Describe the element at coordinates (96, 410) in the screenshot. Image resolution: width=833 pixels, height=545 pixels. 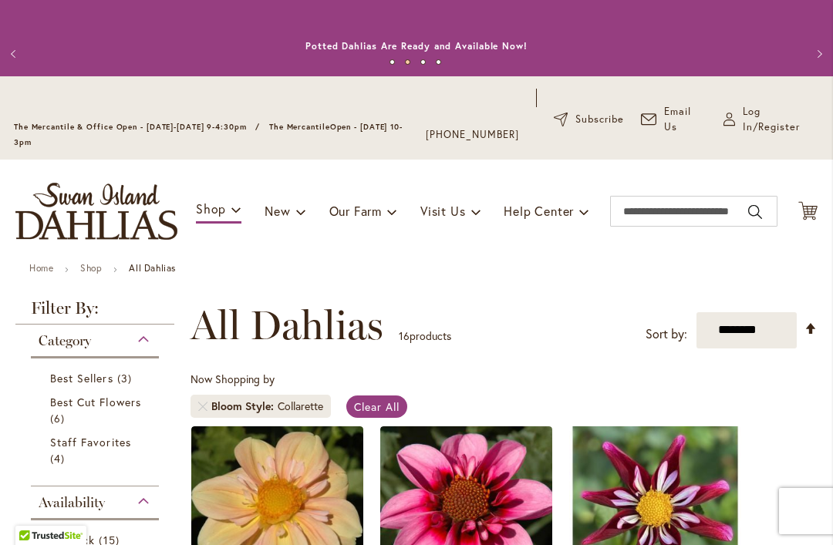
I see `a: Best Cut Flowers` at that location.